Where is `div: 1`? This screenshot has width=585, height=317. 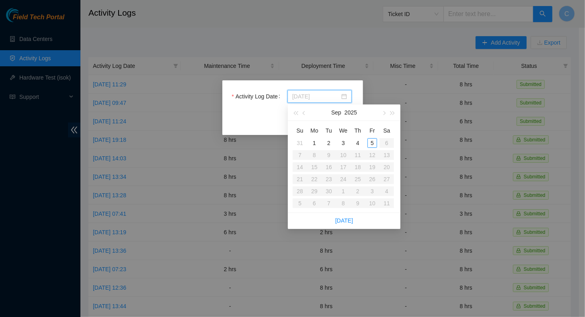
div: 1 is located at coordinates (314, 143).